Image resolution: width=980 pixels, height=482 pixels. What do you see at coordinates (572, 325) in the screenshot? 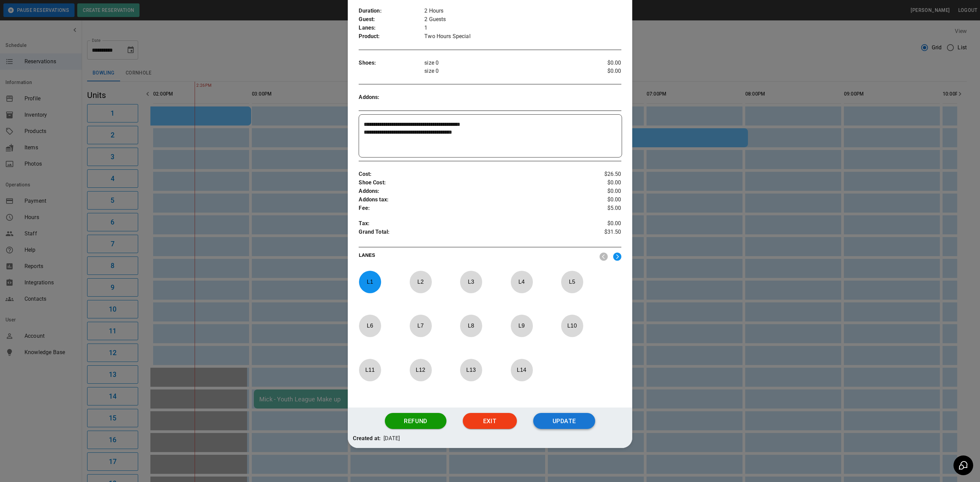
I see `p: L 10` at bounding box center [572, 325].